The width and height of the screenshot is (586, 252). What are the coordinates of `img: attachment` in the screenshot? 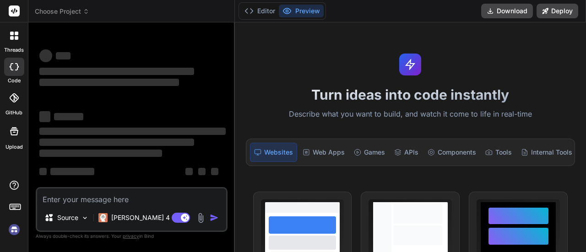 It's located at (201, 218).